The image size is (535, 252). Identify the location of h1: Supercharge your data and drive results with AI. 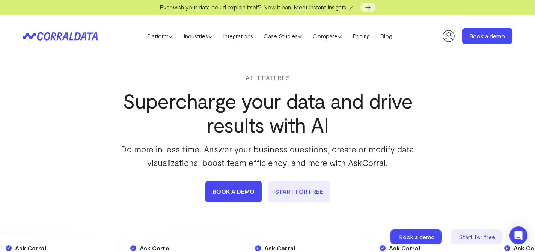
(268, 113).